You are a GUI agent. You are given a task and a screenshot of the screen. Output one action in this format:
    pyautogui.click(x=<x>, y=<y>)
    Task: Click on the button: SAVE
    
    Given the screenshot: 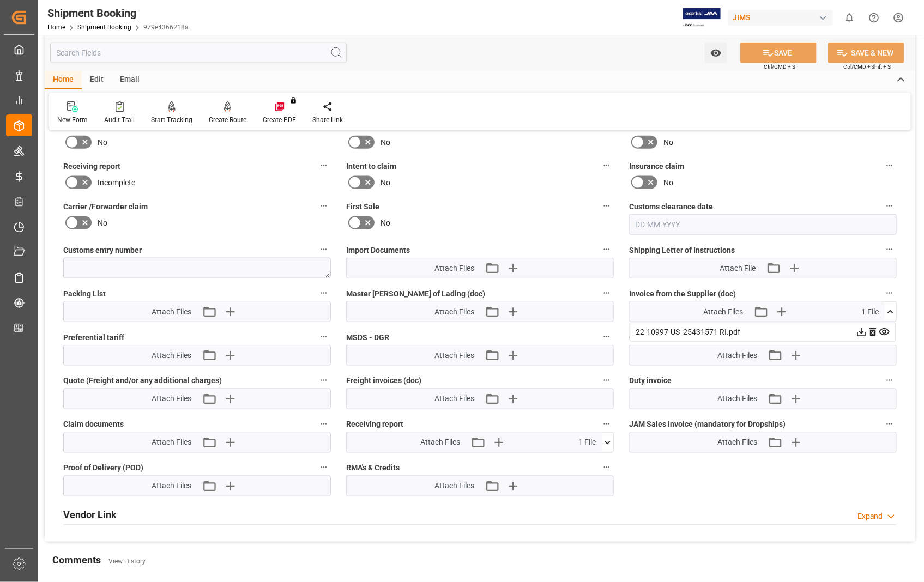 What is the action you would take?
    pyautogui.click(x=778, y=53)
    